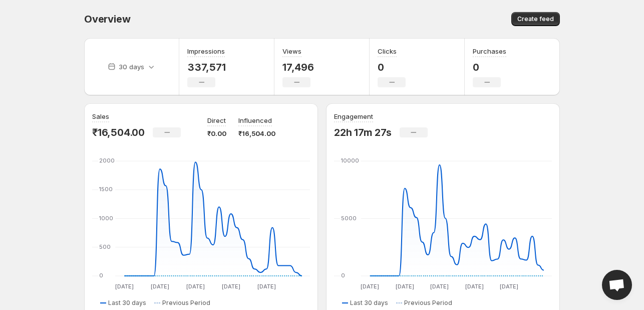  I want to click on p: 337,571, so click(206, 67).